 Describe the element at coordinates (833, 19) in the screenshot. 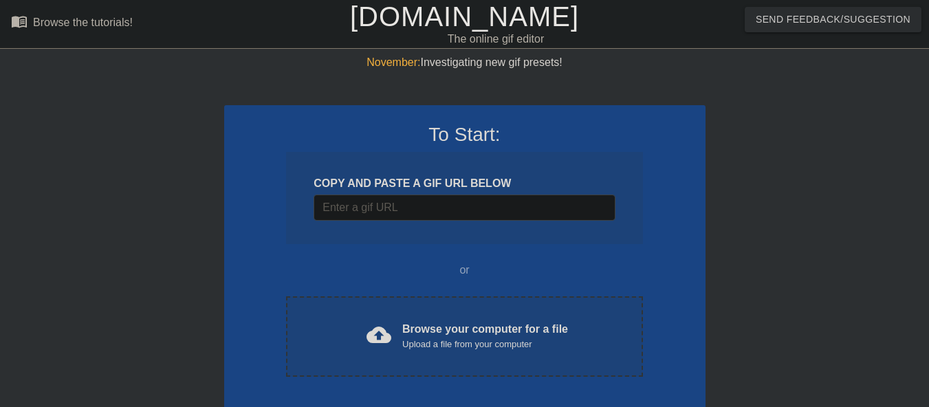

I see `span: Send Feedback/Suggestion` at that location.